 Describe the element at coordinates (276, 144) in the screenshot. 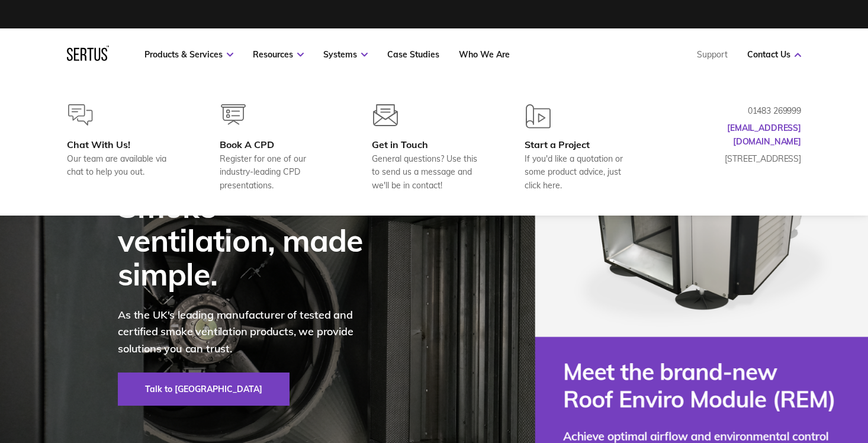

I see `div: Book A CPD` at that location.